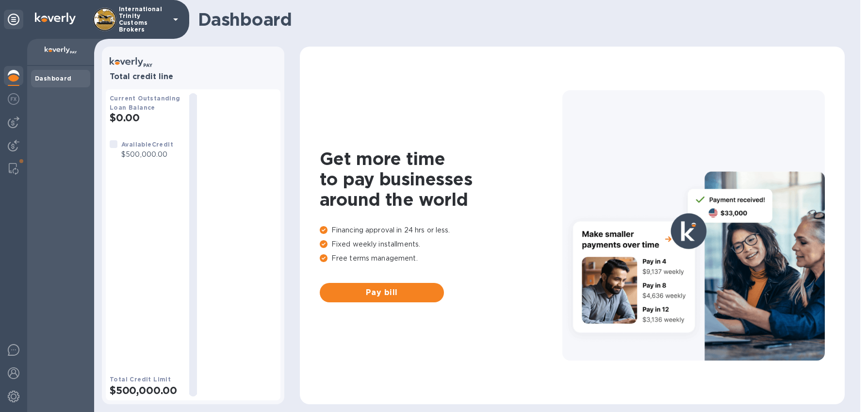 This screenshot has height=412, width=868. I want to click on b: Dashboard, so click(53, 78).